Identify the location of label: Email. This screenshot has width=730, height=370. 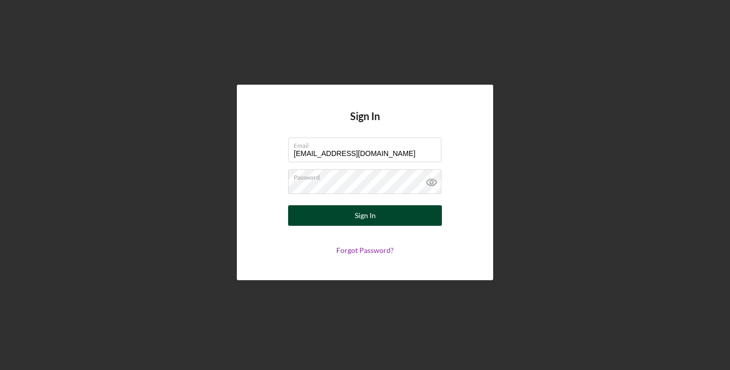
(367, 144).